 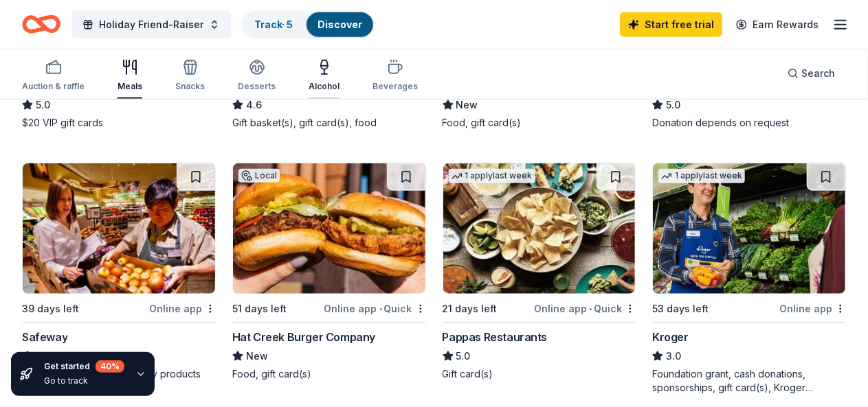 I want to click on a: Image for Safeway39 days leftOnline appSafewayNewGift card(s), Safeway grocery products, so click(x=119, y=272).